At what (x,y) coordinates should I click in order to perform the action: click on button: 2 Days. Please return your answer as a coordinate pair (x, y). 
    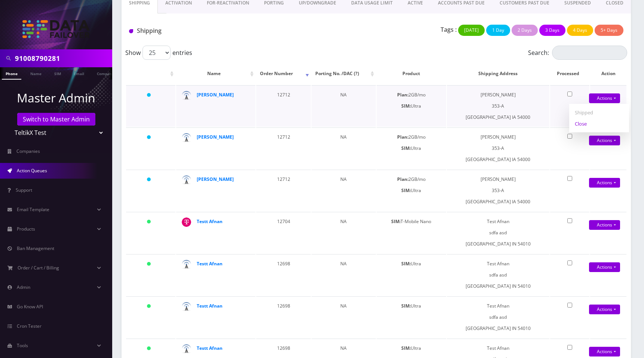
    Looking at the image, I should click on (525, 30).